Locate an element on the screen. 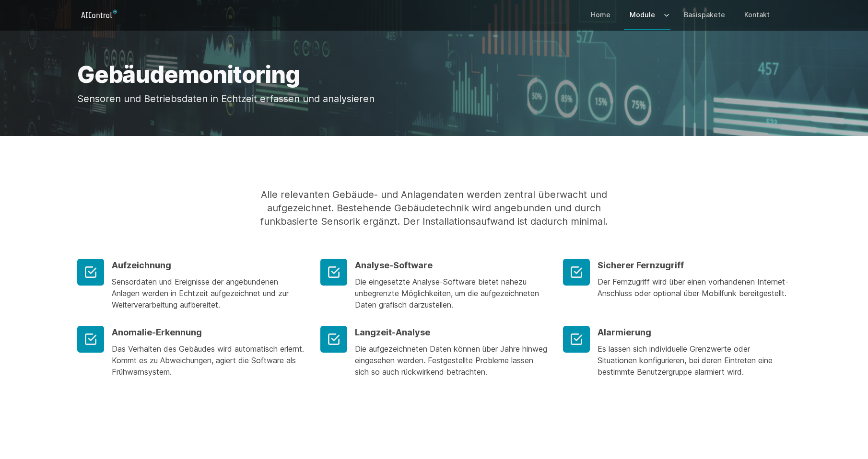 The width and height of the screenshot is (868, 459). a: Kontakt is located at coordinates (757, 15).